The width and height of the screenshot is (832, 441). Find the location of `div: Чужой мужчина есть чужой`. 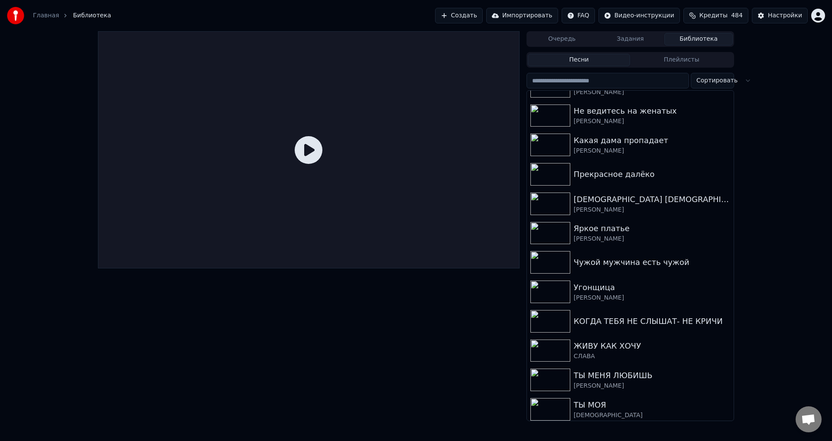

div: Чужой мужчина есть чужой is located at coordinates (652, 262).